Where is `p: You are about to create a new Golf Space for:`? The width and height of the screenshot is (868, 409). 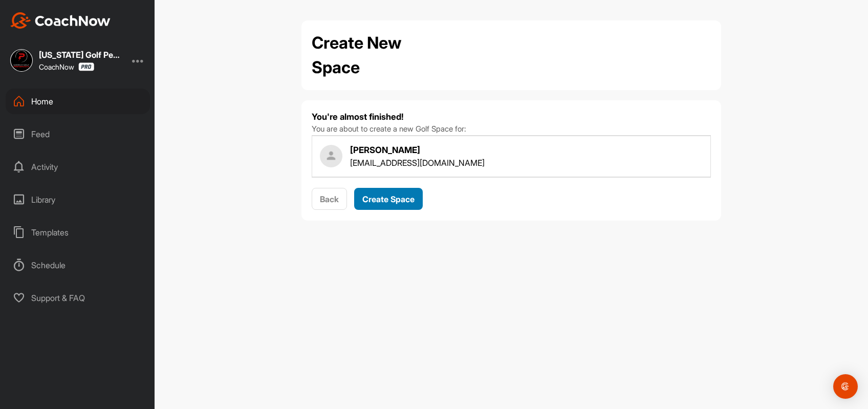 p: You are about to create a new Golf Space for: is located at coordinates (511, 129).